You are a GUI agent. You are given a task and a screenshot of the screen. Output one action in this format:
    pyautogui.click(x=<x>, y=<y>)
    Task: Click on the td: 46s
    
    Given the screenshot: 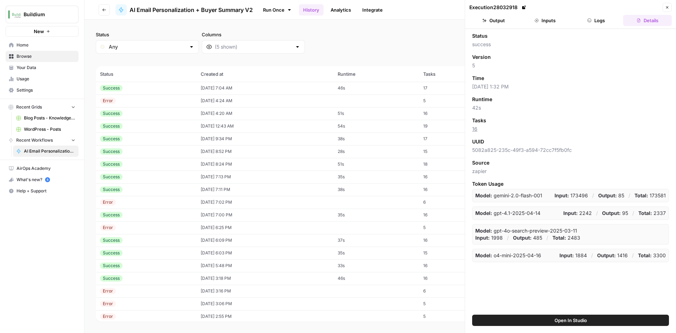 What is the action you would take?
    pyautogui.click(x=376, y=278)
    